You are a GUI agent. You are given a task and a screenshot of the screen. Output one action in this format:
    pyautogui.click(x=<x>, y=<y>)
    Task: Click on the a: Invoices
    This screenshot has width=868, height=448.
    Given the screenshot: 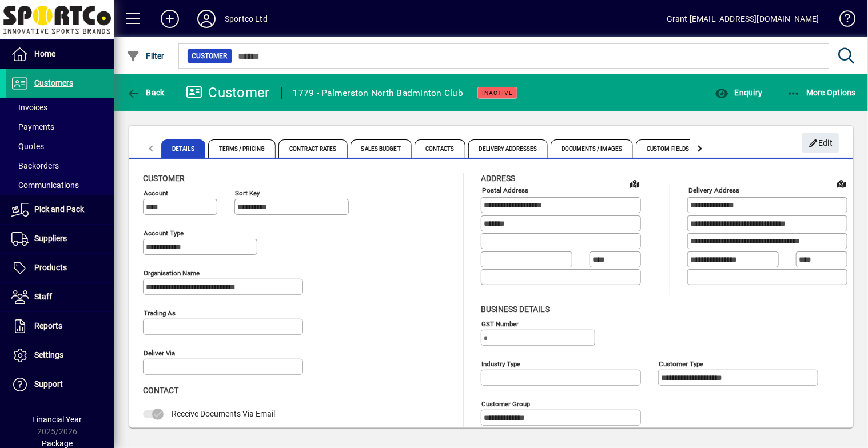 What is the action you would take?
    pyautogui.click(x=60, y=108)
    